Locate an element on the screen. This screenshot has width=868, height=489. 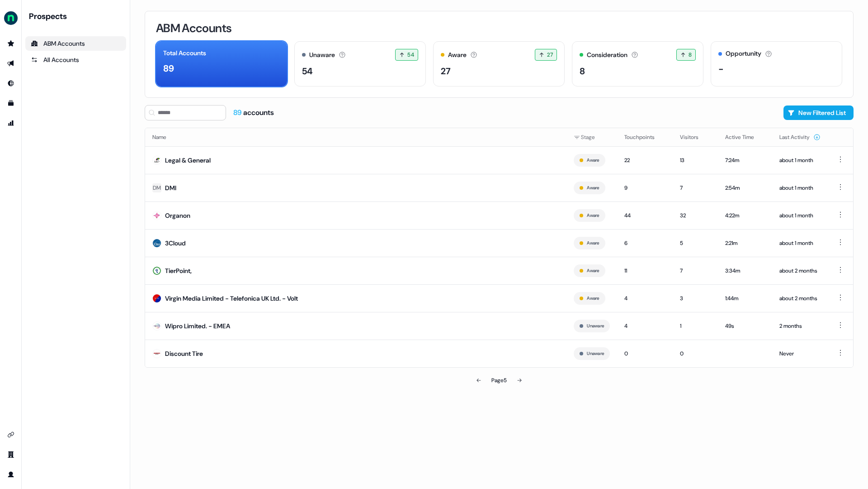
div: 3:34m is located at coordinates (746, 271).